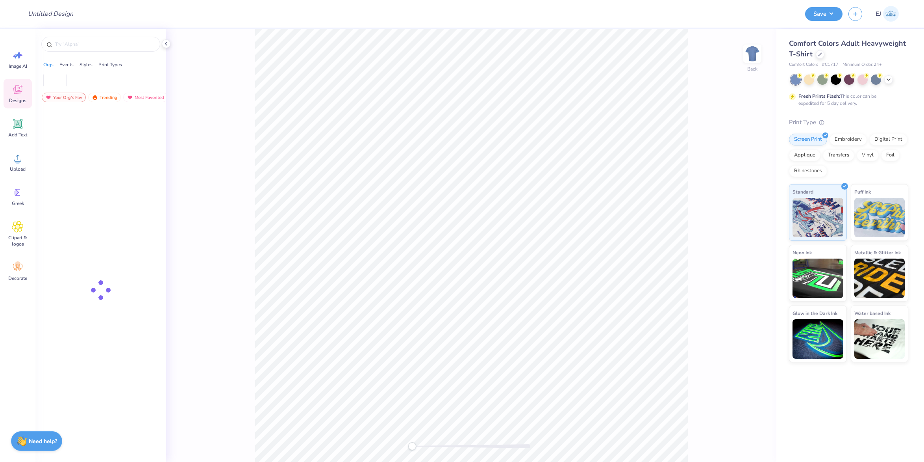 The image size is (924, 462). What do you see at coordinates (880, 217) in the screenshot?
I see `img: Puff Ink` at bounding box center [880, 217].